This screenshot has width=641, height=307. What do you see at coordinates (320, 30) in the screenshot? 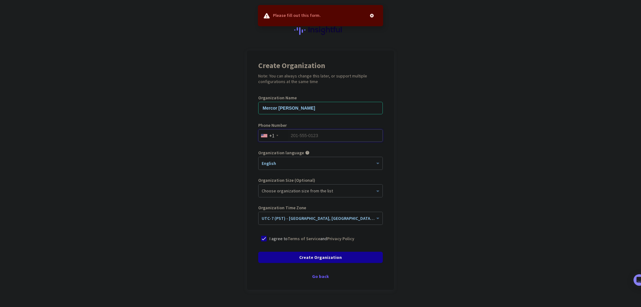
I see `img: Insightful` at bounding box center [320, 30].